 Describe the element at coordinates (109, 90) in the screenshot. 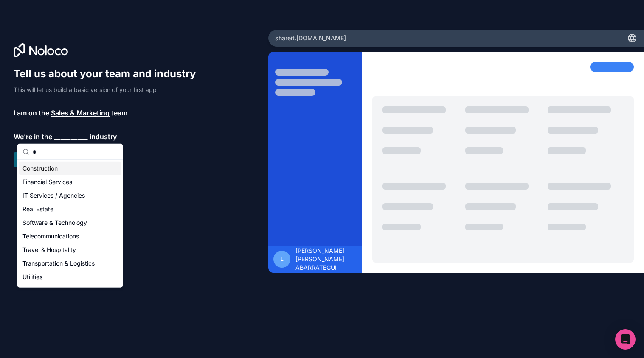

I see `p: This will let us build a basic version of your first app` at that location.